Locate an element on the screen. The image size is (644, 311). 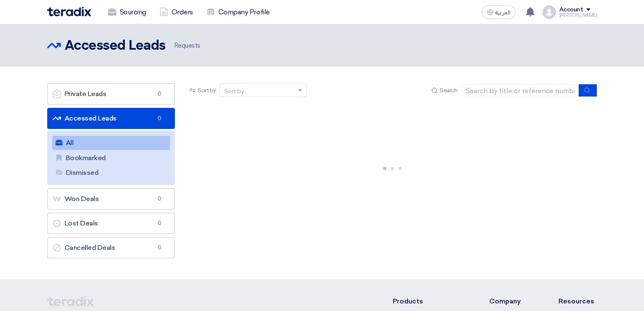
a: Won Deals0 is located at coordinates (111, 199).